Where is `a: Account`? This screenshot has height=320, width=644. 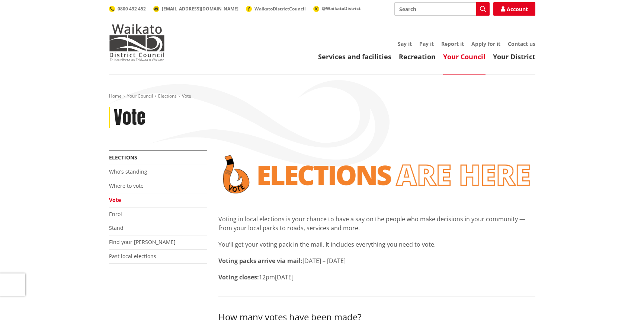 a: Account is located at coordinates (514, 9).